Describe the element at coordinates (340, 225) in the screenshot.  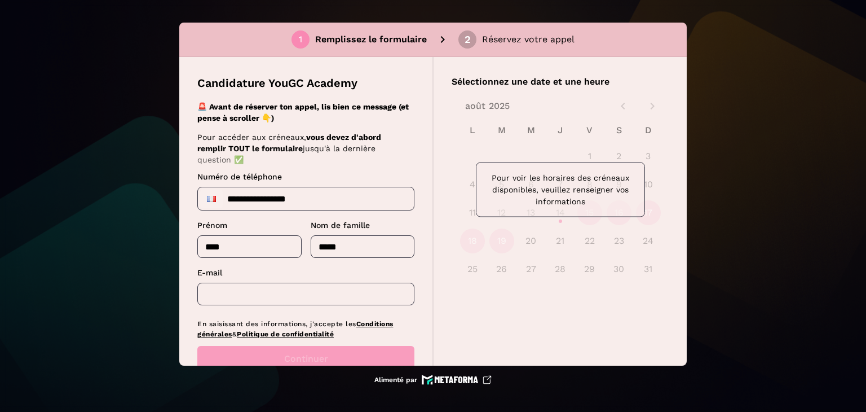
I see `font: Nom de famille` at that location.